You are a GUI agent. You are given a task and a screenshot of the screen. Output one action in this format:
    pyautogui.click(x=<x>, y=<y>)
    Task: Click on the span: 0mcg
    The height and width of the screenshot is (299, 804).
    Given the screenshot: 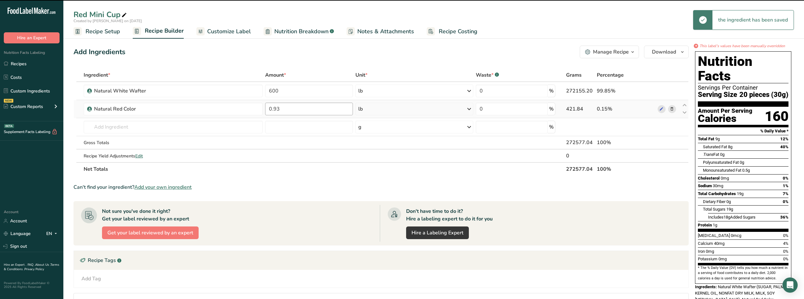 What is the action you would take?
    pyautogui.click(x=736, y=235)
    